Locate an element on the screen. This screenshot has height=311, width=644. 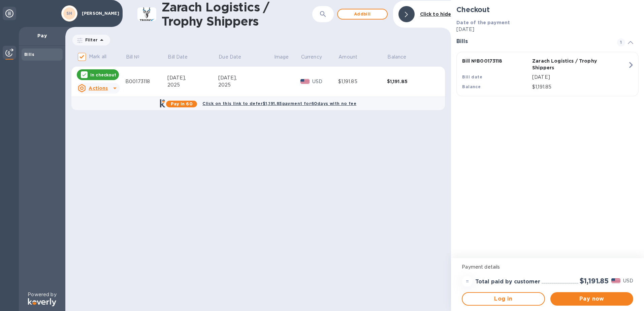
u: Actions is located at coordinates (98, 88).